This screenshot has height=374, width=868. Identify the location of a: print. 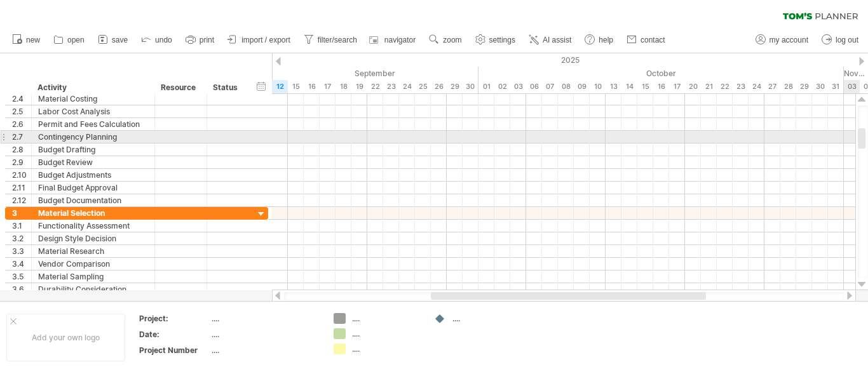
(200, 40).